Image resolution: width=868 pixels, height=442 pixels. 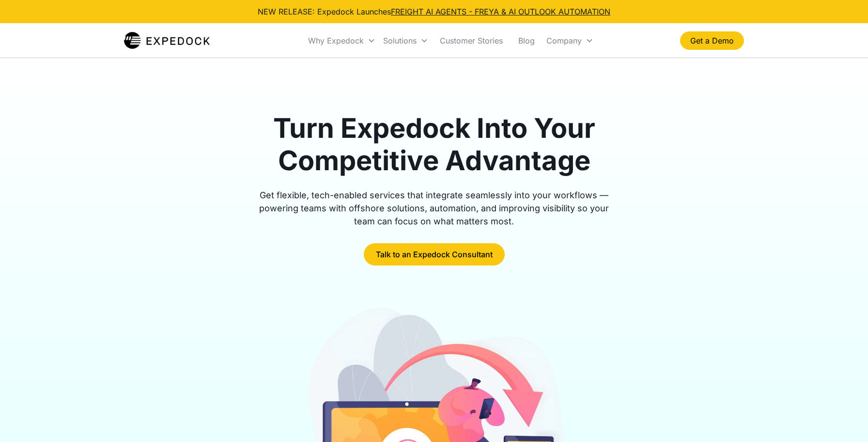 What do you see at coordinates (166, 41) in the screenshot?
I see `img: Expedock Logo` at bounding box center [166, 41].